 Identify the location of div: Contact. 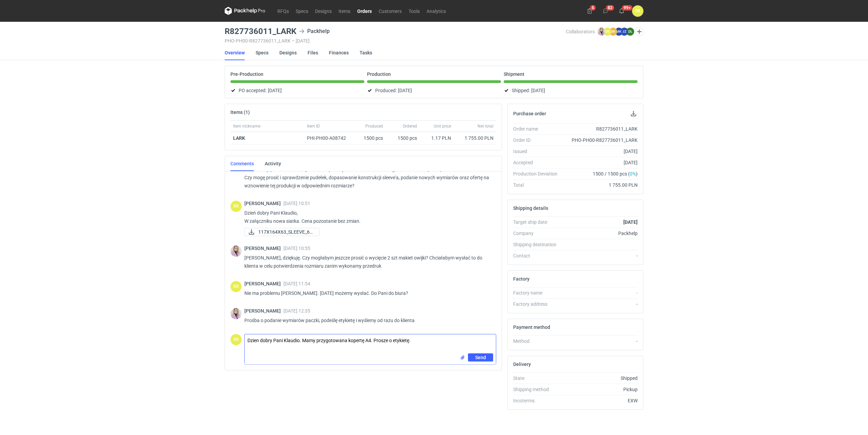
(538, 256).